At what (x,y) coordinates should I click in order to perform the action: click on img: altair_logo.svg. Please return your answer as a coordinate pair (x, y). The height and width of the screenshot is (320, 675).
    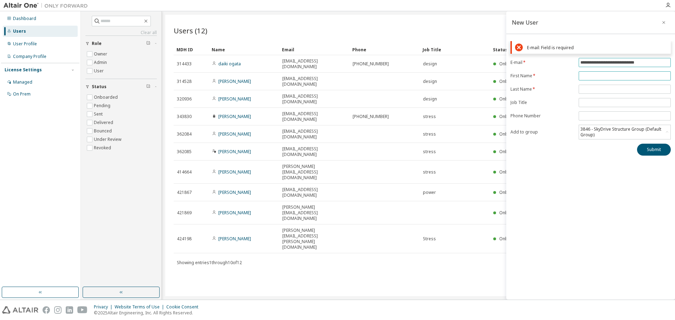
    Looking at the image, I should click on (20, 310).